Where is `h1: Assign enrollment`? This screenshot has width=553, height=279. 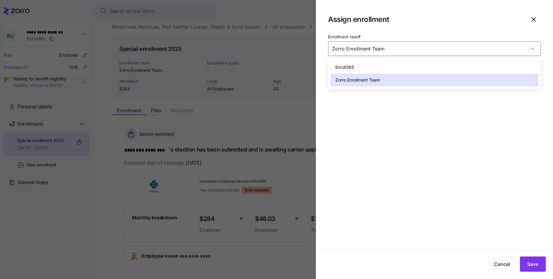
h1: Assign enrollment is located at coordinates (425, 19).